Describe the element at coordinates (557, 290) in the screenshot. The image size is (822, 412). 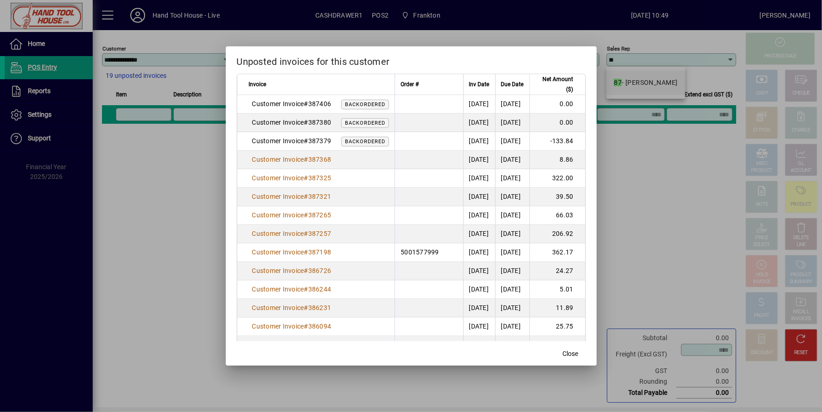
I see `td: 5.01` at that location.